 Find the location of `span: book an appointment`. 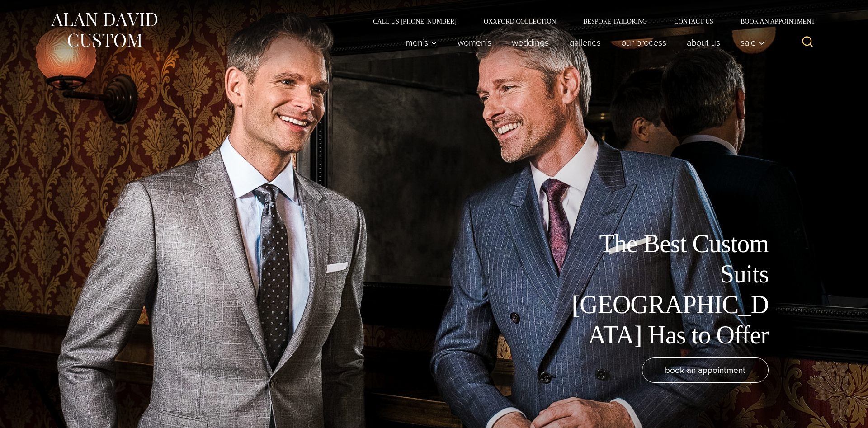

span: book an appointment is located at coordinates (706, 370).